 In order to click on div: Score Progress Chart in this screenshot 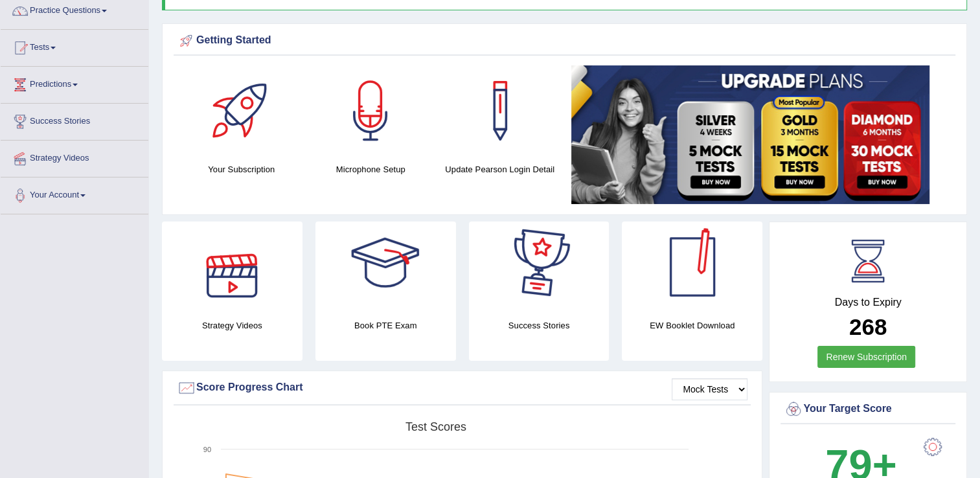, I will do `click(462, 388)`.